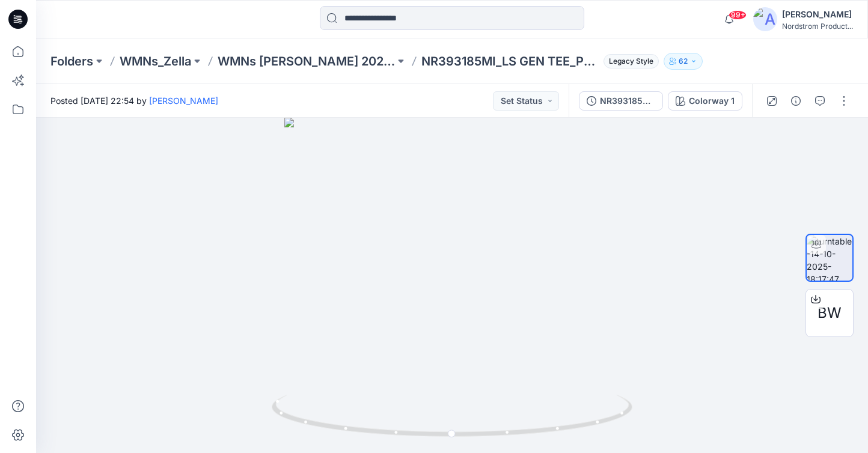  I want to click on p: WMNs_Zella, so click(155, 61).